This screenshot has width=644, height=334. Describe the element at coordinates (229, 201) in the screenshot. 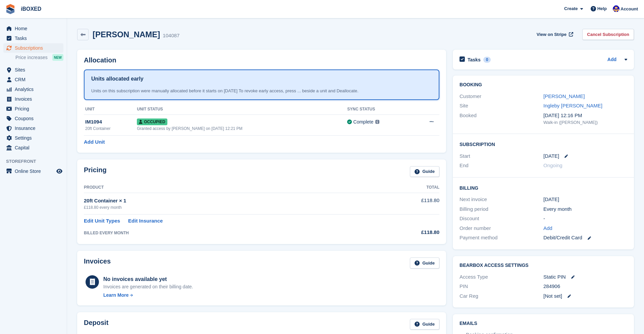

I see `div: 20ft Container × 1` at that location.